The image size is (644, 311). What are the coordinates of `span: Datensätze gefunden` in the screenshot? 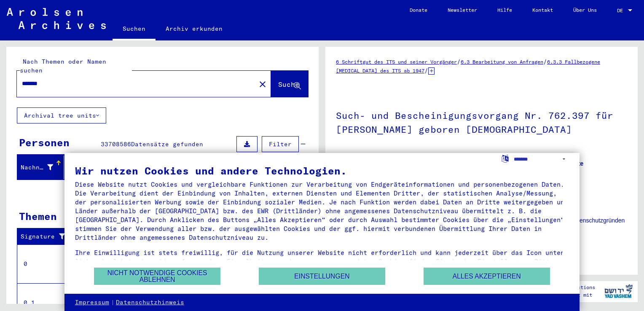 It's located at (167, 144).